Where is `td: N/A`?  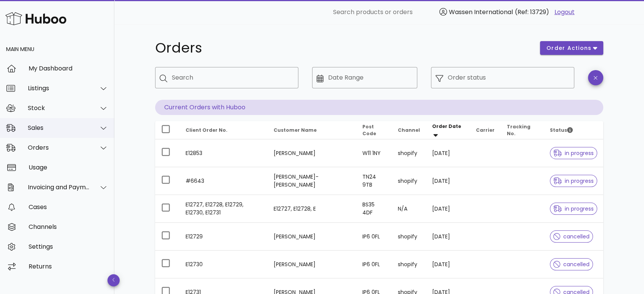
td: N/A is located at coordinates (409, 209).